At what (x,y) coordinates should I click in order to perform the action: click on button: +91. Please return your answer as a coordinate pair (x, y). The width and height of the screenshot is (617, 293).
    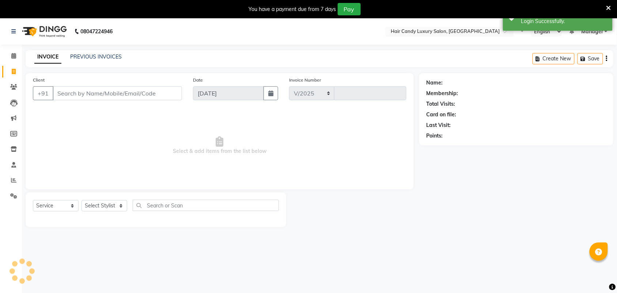
    Looking at the image, I should click on (43, 93).